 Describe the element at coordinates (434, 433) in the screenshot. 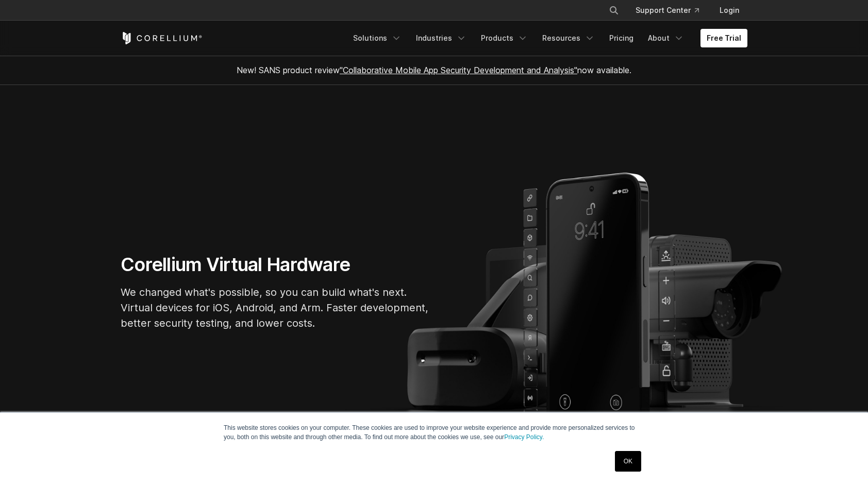

I see `p: This website stores cookies on your computer. These cookies are used to improve your website expe...` at that location.